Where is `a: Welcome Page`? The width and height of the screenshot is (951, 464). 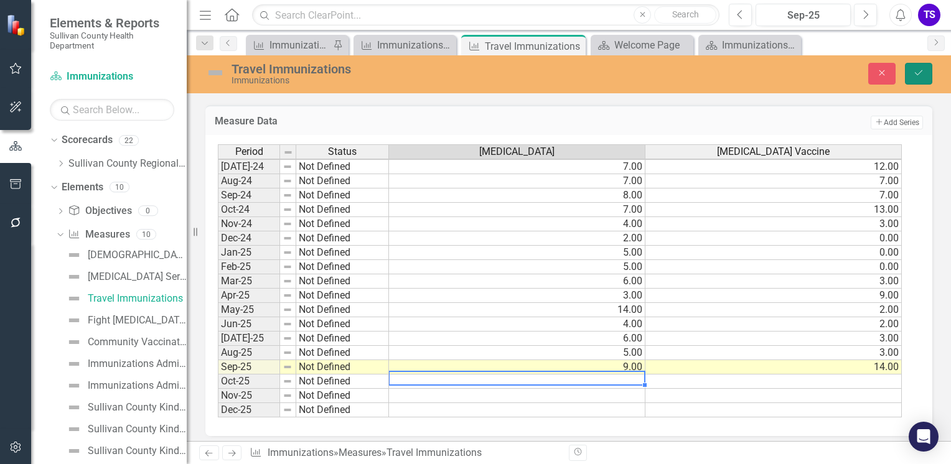
a: Welcome Page is located at coordinates (641, 45).